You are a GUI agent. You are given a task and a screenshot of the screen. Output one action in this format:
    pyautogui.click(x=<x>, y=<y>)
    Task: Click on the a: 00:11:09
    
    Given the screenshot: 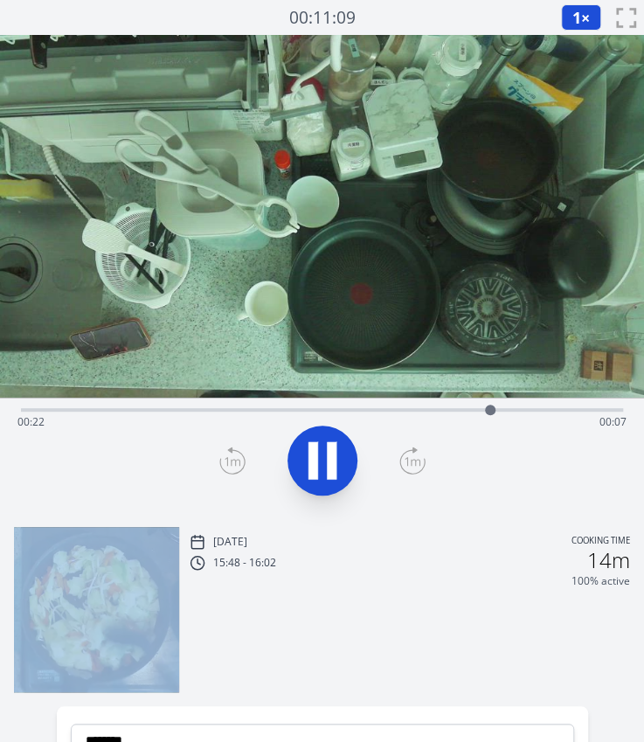 What is the action you would take?
    pyautogui.click(x=323, y=17)
    